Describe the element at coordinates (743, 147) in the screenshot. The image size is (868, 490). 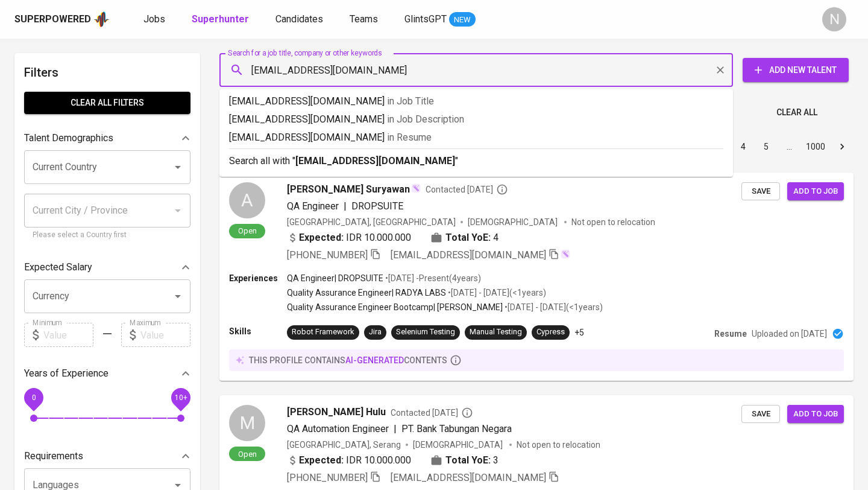
I see `button: Go to page 4` at that location.